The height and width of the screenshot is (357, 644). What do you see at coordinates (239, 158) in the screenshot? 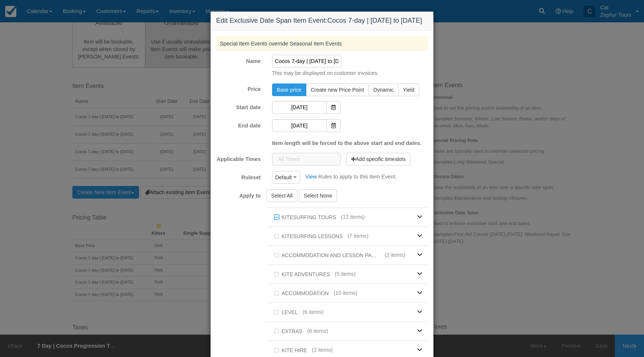
I see `label: Applicable Times` at bounding box center [239, 158].